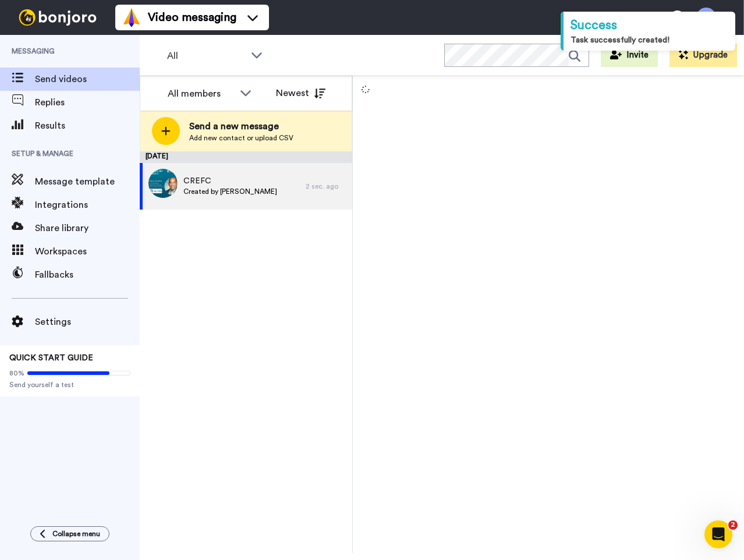  Describe the element at coordinates (57, 17) in the screenshot. I see `img: bj-logo-header-white.svg` at that location.